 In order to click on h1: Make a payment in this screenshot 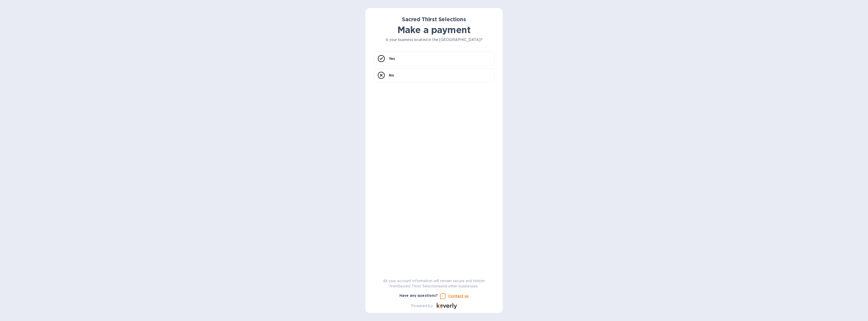, I will do `click(434, 30)`.